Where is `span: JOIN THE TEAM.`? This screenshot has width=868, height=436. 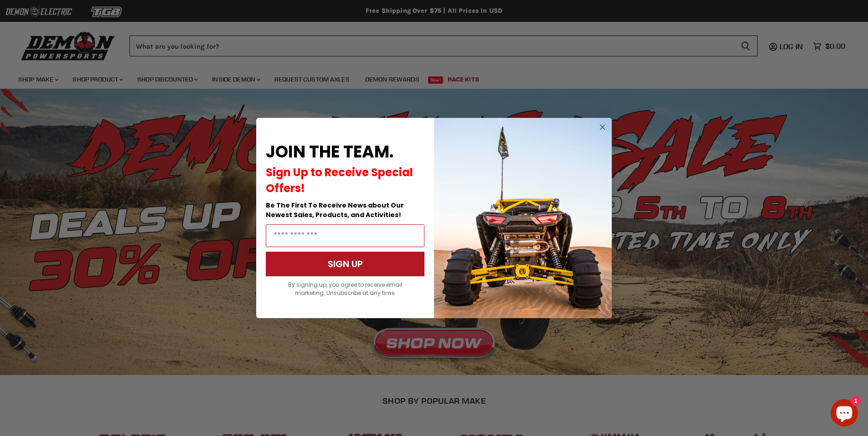 span: JOIN THE TEAM. is located at coordinates (329, 151).